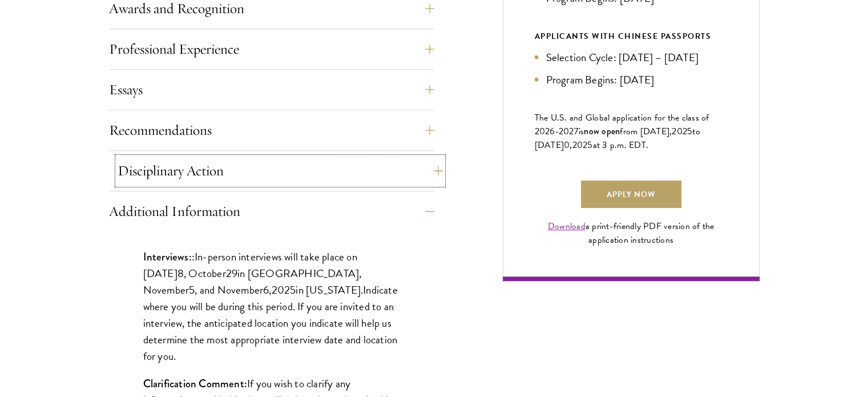 The width and height of the screenshot is (868, 397). Describe the element at coordinates (167, 257) in the screenshot. I see `strong: Interviews:` at that location.